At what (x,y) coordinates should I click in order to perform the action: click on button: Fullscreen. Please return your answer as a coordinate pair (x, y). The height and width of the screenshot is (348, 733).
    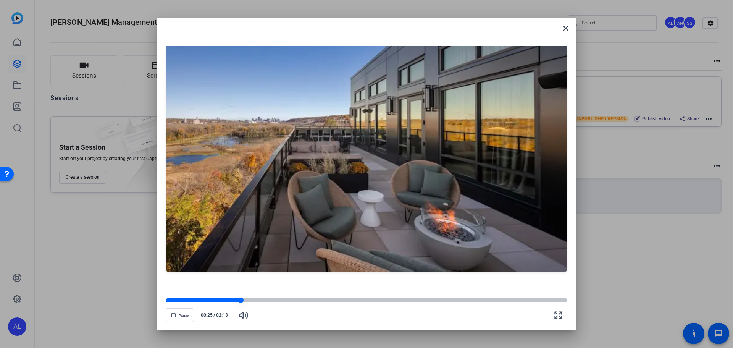
    Looking at the image, I should click on (558, 315).